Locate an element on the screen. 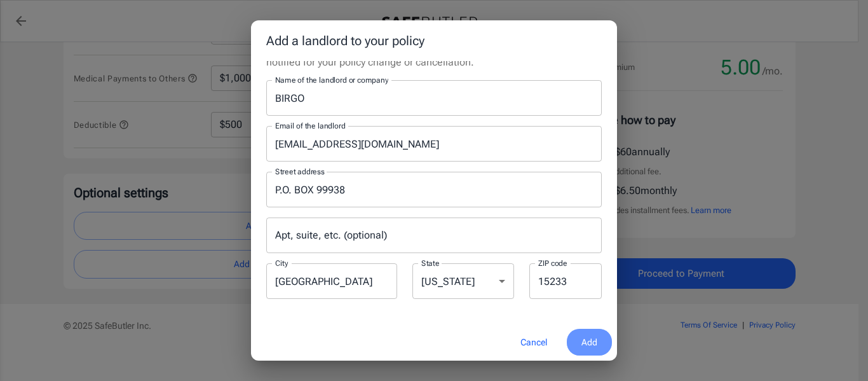 The height and width of the screenshot is (381, 868). label: Email of the landlord is located at coordinates (310, 125).